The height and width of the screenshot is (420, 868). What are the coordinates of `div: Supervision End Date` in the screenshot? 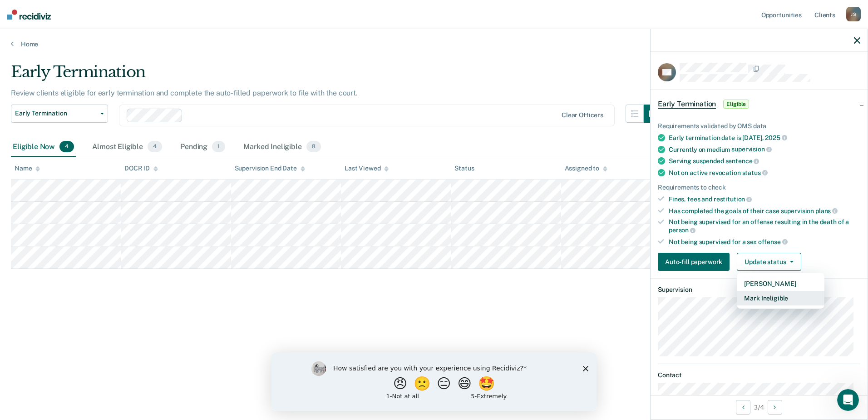 It's located at (270, 168).